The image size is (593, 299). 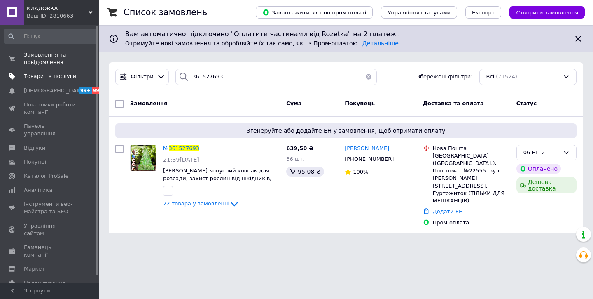 I want to click on span: №, so click(x=166, y=148).